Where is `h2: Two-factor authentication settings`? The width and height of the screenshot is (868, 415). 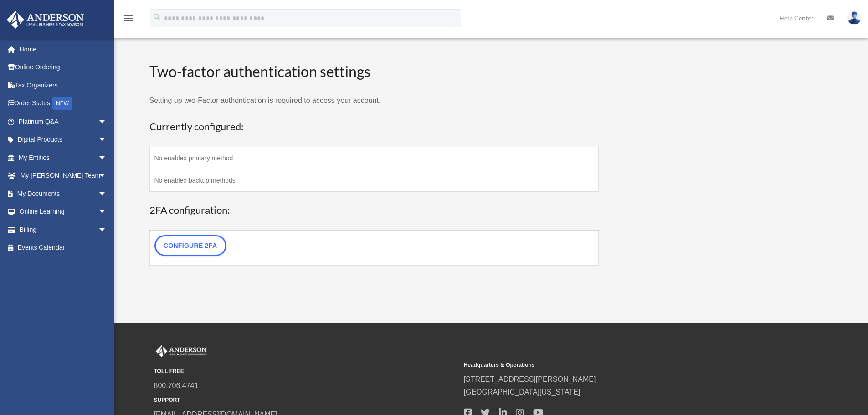 h2: Two-factor authentication settings is located at coordinates (374, 71).